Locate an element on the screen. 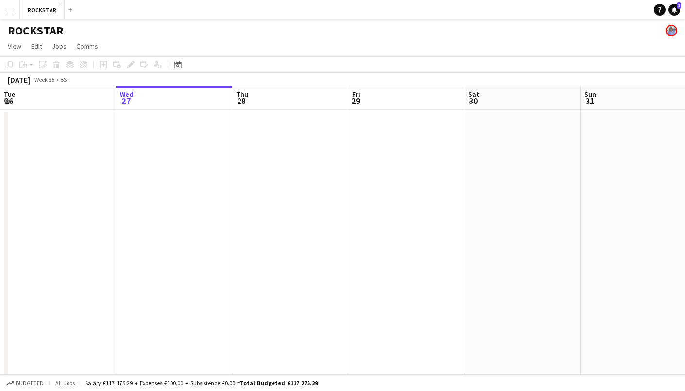 The width and height of the screenshot is (685, 391). span: Total Budgeted £117 275.29 is located at coordinates (279, 383).